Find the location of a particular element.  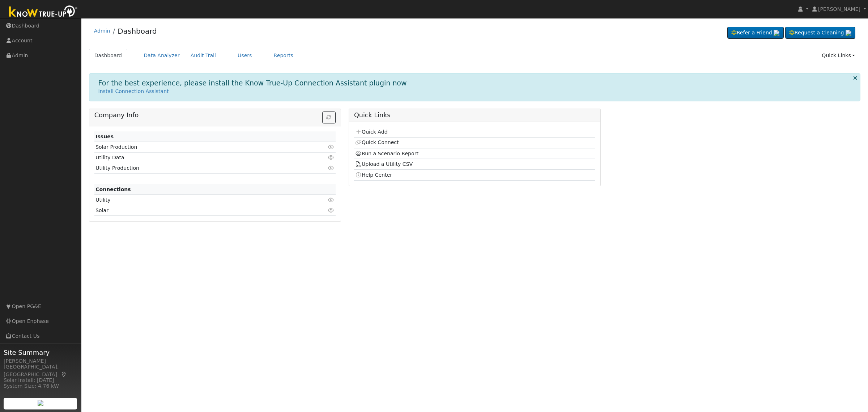

td: Utility is located at coordinates (196, 200).